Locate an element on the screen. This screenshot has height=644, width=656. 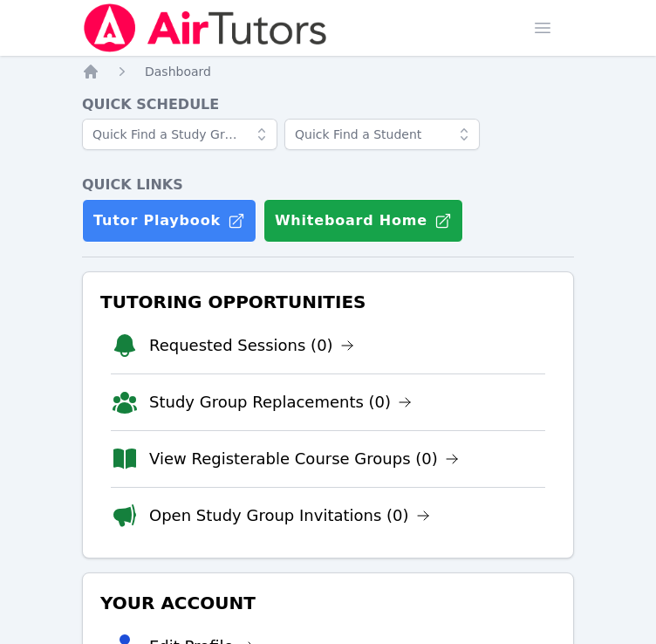
a: View Registerable Course Groups (0) is located at coordinates (304, 459).